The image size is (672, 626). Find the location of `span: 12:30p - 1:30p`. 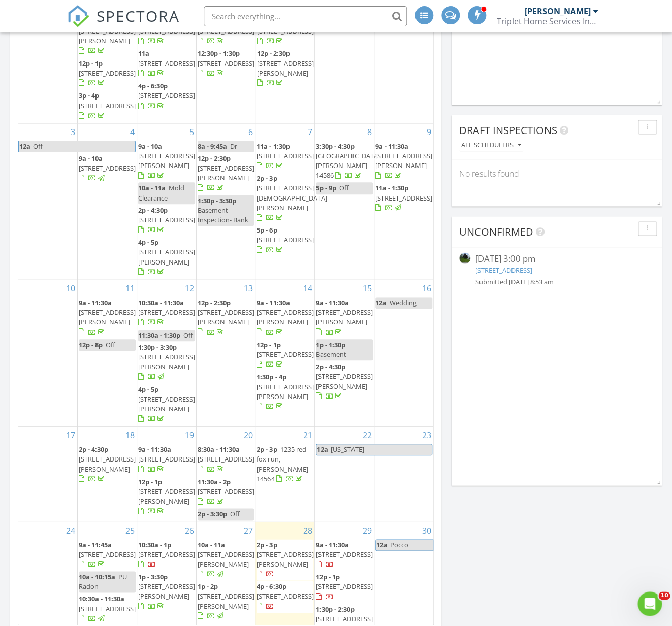

span: 12:30p - 1:30p is located at coordinates (219, 54).